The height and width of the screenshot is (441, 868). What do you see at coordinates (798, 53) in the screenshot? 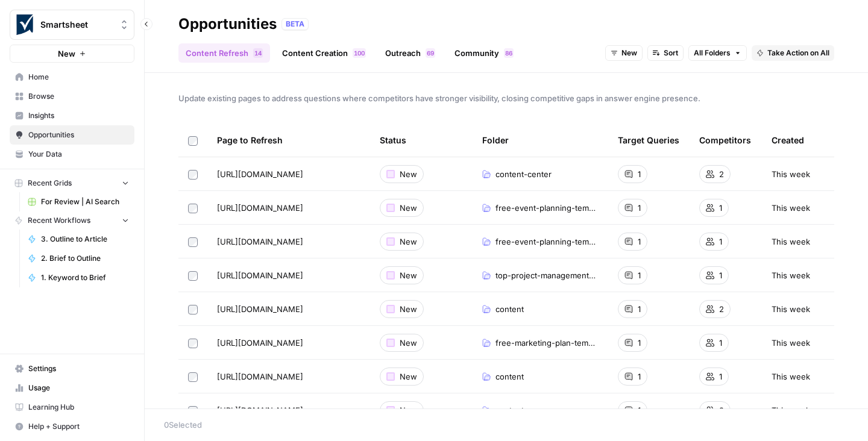
I see `span: Take Action on All` at bounding box center [798, 53].